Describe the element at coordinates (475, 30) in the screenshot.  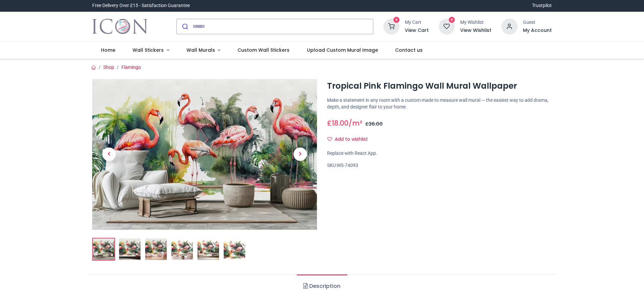
I see `a: View Wishlist` at that location.